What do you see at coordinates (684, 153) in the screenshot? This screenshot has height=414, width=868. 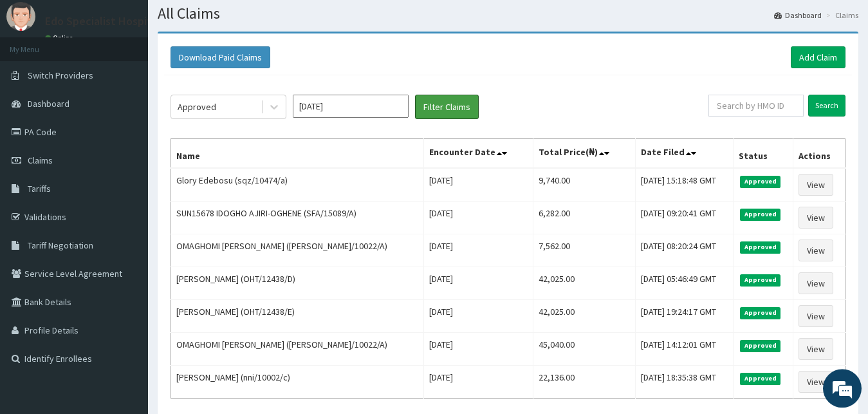 I see `th: Date Filed` at bounding box center [684, 153].